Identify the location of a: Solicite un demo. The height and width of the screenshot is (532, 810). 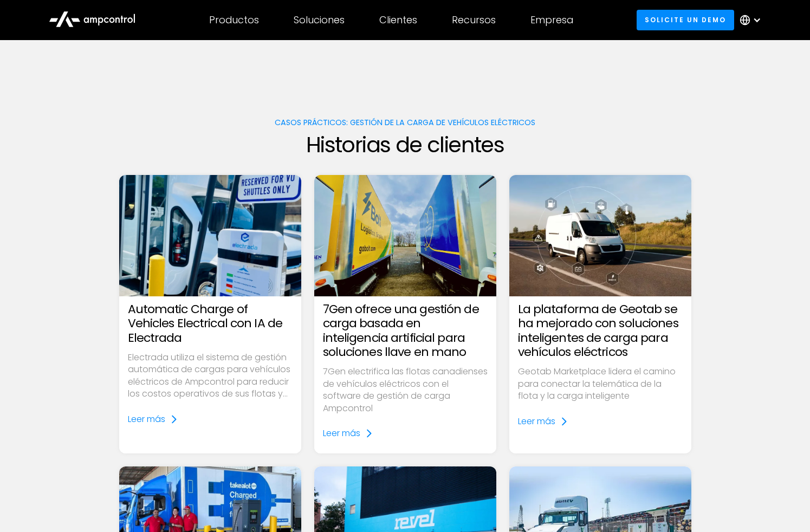
(685, 19).